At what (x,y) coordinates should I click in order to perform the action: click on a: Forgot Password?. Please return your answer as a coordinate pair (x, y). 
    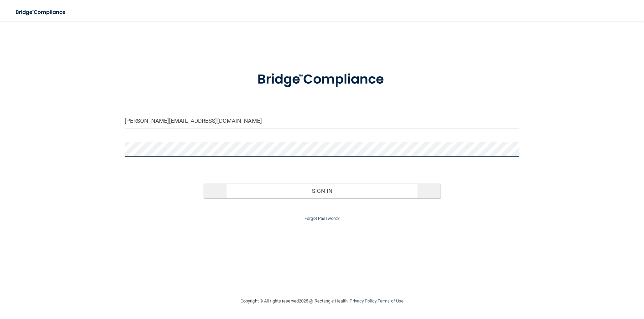
    Looking at the image, I should click on (322, 218).